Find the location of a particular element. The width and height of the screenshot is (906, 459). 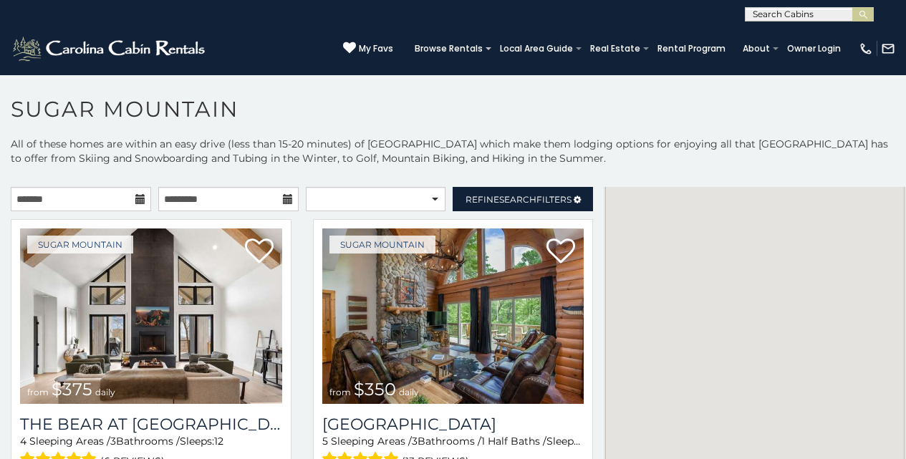

span: Refine Filters is located at coordinates (519, 199).